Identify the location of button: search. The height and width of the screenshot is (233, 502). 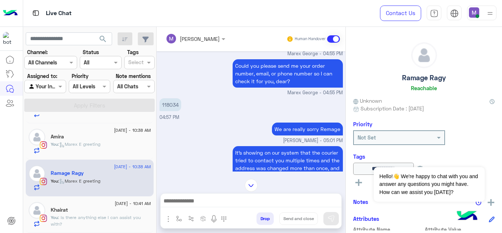
(103, 40).